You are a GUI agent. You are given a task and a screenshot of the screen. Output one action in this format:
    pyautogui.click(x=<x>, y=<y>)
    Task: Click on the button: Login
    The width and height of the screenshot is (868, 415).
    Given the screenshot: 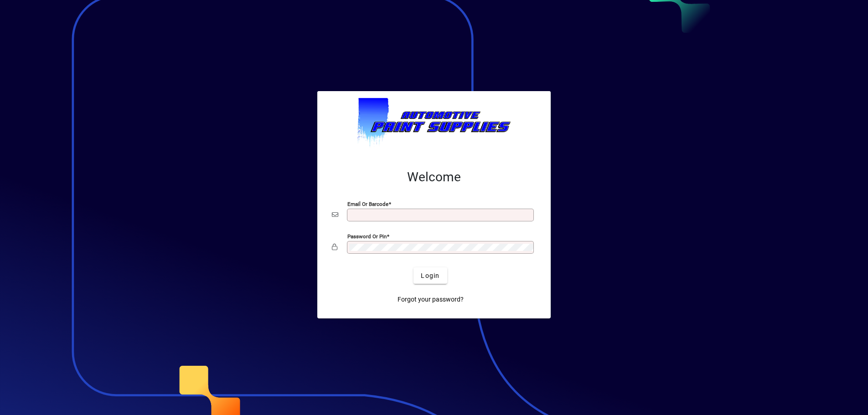 What is the action you would take?
    pyautogui.click(x=430, y=276)
    